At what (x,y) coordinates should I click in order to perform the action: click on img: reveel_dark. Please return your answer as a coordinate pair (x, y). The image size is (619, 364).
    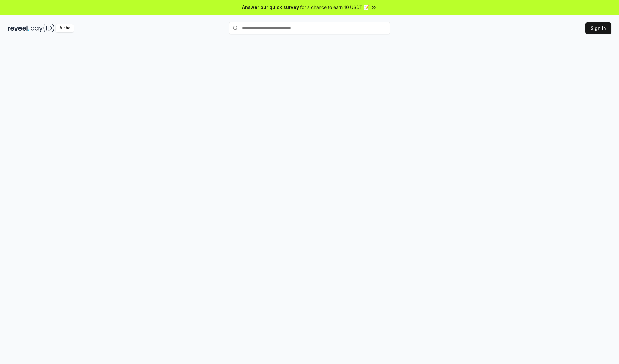
    Looking at the image, I should click on (18, 28).